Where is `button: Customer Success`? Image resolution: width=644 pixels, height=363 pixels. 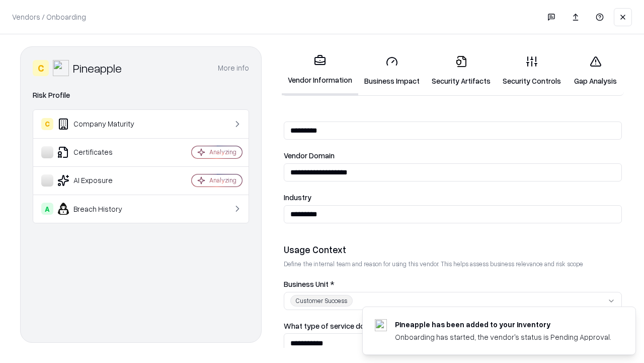
button: Customer Success is located at coordinates (453, 301).